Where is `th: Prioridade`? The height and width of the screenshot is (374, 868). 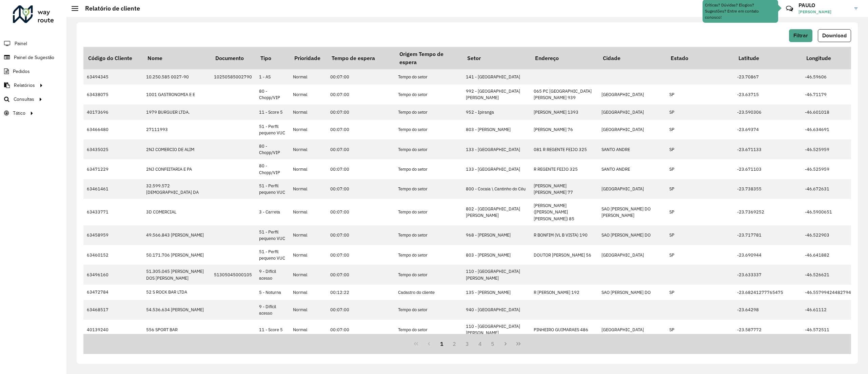 th: Prioridade is located at coordinates (308, 58).